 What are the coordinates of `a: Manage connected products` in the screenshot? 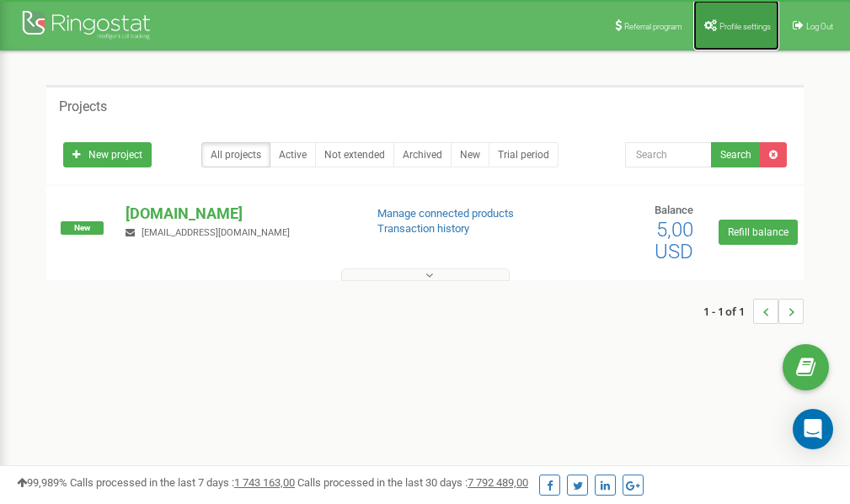 It's located at (446, 213).